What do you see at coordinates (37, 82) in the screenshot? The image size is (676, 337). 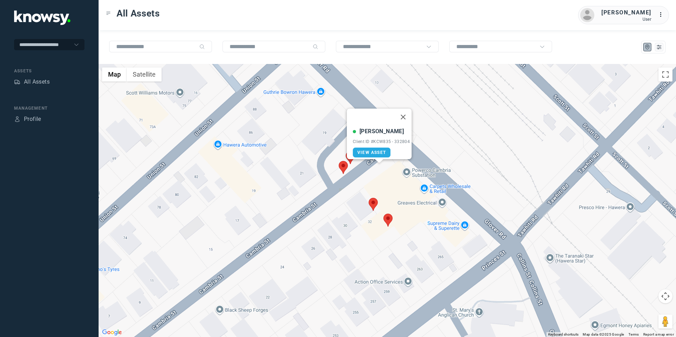 I see `div: All Assets` at bounding box center [37, 82].